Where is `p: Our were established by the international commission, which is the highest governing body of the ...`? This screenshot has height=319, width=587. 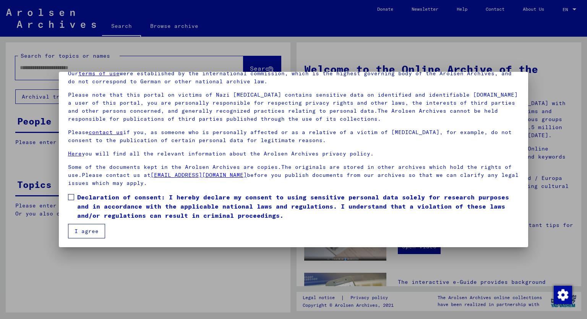
p: Our were established by the international commission, which is the highest governing body of the ... is located at coordinates (294, 78).